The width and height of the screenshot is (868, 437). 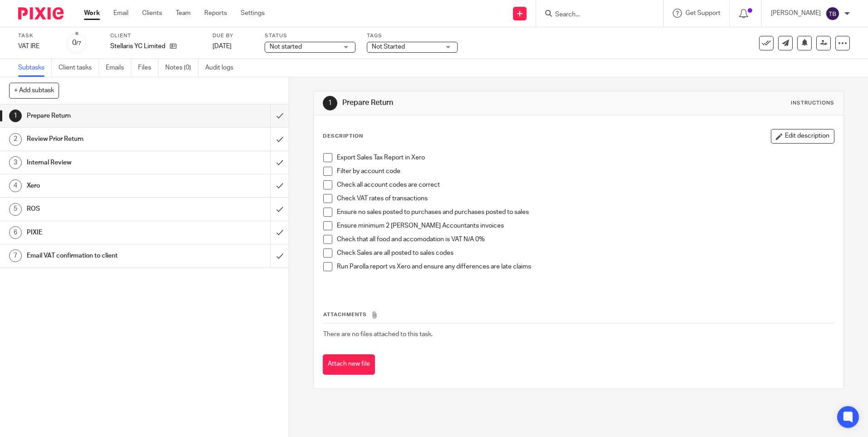 What do you see at coordinates (105, 139) in the screenshot?
I see `h1: Review Prior Return` at bounding box center [105, 139].